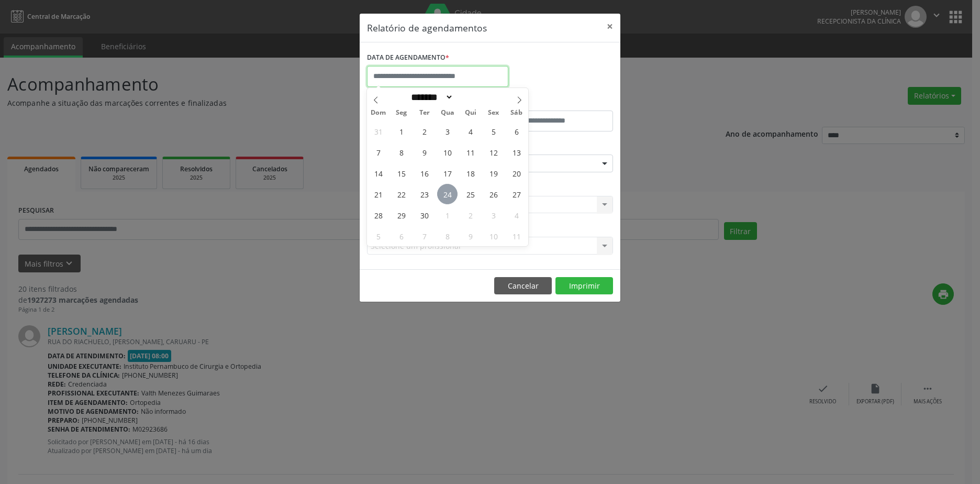 The image size is (980, 484). What do you see at coordinates (448, 152) in the screenshot?
I see `span: Setembro 10, 2025` at bounding box center [448, 152].